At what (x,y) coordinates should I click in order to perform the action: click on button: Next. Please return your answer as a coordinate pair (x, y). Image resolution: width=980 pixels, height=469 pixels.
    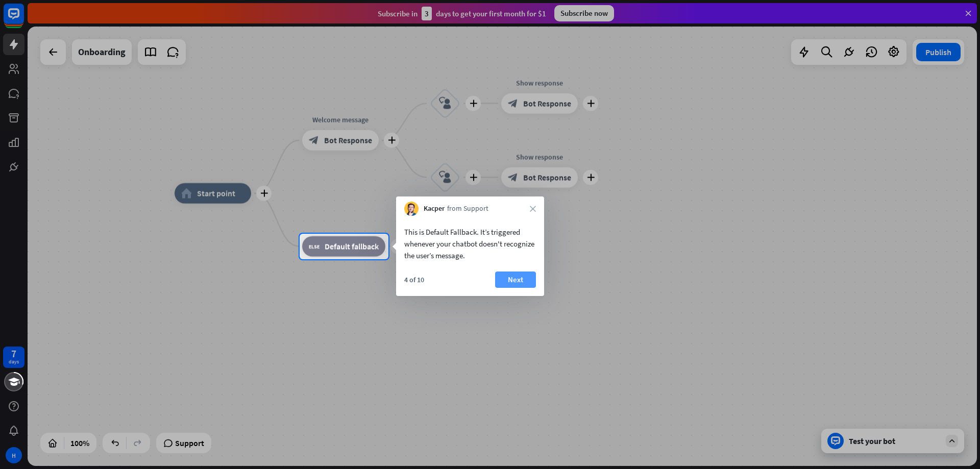
    Looking at the image, I should click on (515, 280).